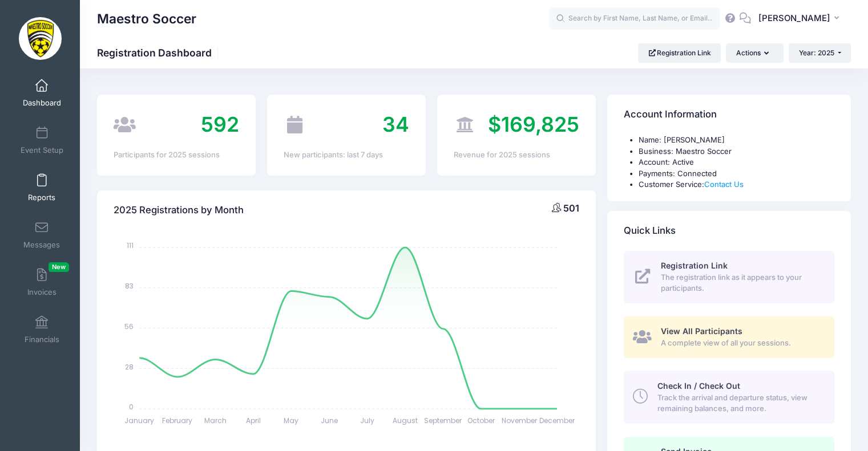 This screenshot has height=451, width=868. I want to click on span: 34, so click(396, 124).